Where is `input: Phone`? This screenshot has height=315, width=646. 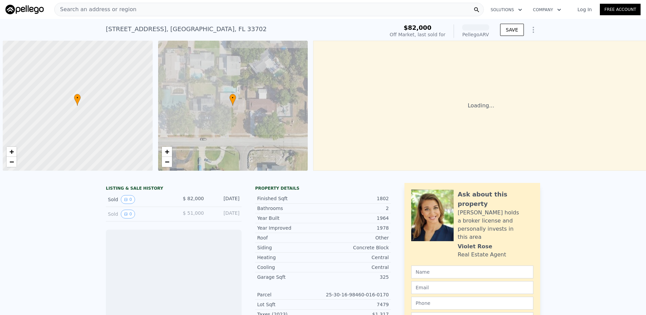
input: Phone is located at coordinates (472, 303).